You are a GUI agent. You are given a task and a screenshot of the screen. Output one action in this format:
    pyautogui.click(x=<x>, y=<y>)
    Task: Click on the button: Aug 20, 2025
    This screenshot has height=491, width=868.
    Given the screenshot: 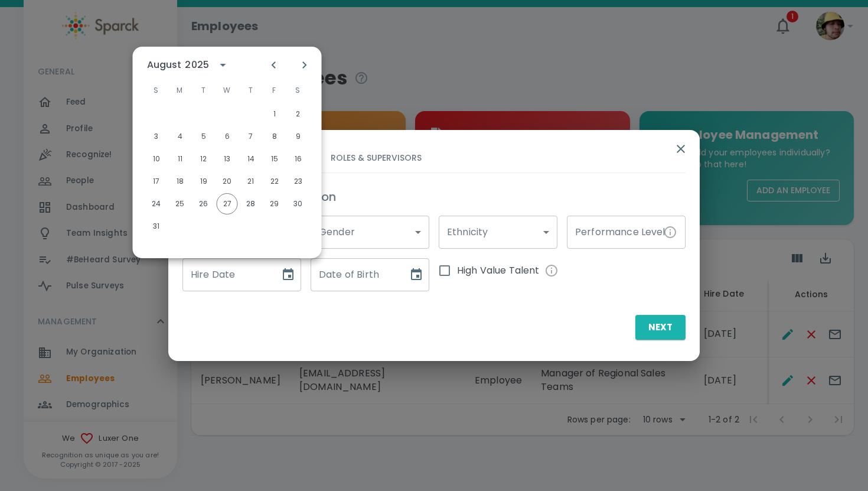 What is the action you would take?
    pyautogui.click(x=227, y=182)
    